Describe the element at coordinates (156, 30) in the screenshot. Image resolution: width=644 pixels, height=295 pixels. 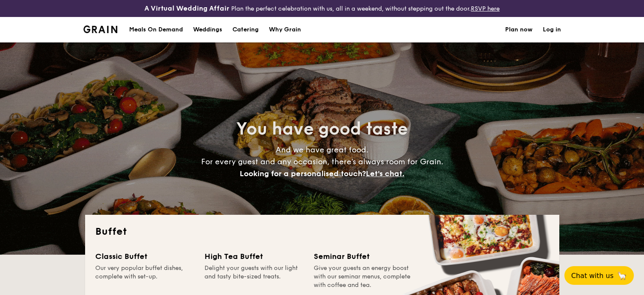
I see `div: Meals On Demand` at that location.